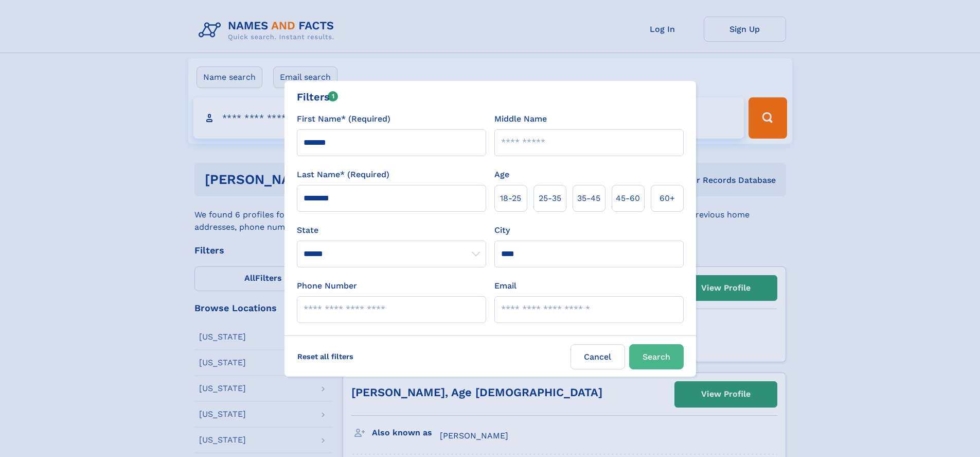  What do you see at coordinates (550, 199) in the screenshot?
I see `span: 25‑35` at bounding box center [550, 199].